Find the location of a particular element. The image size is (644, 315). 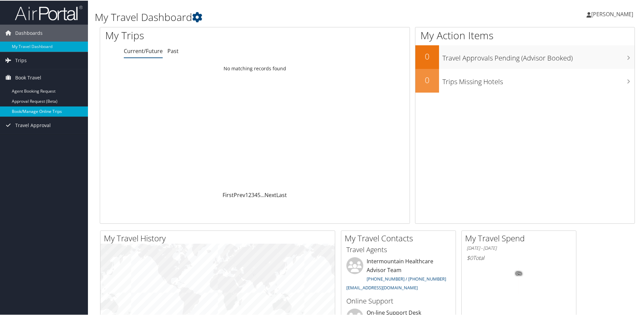

span: Book Travel is located at coordinates (28, 77).